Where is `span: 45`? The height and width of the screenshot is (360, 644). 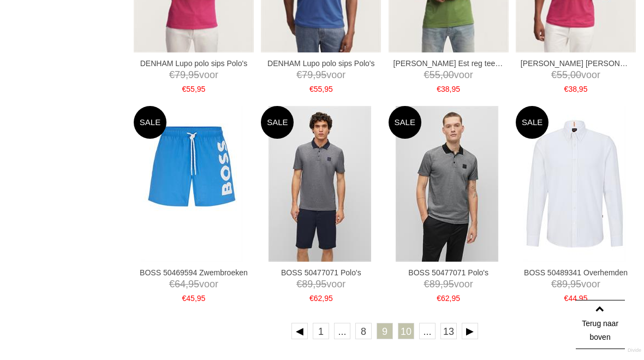
span: 45 is located at coordinates (191, 298).